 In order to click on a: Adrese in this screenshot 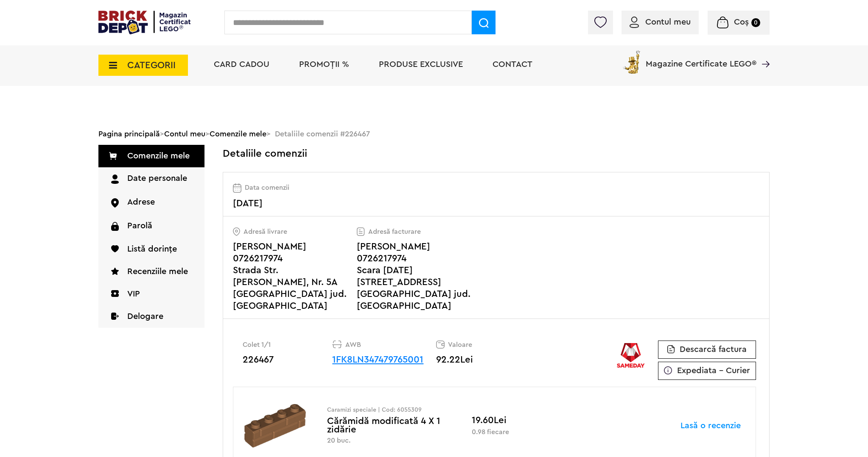, I will do `click(152, 203)`.